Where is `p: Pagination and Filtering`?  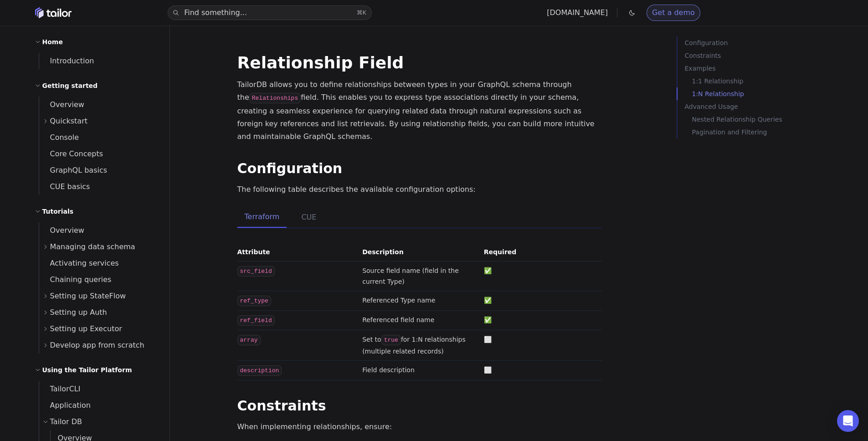
p: Pagination and Filtering is located at coordinates (767, 132).